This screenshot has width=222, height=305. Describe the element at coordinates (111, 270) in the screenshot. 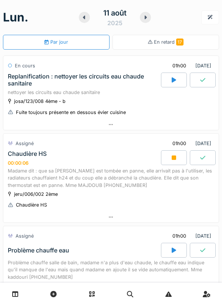

I see `div: Problème chauffe salle de bain, madame n'a plus d'eau chaude, le chauffe eau indique qu'il manque...` at that location.